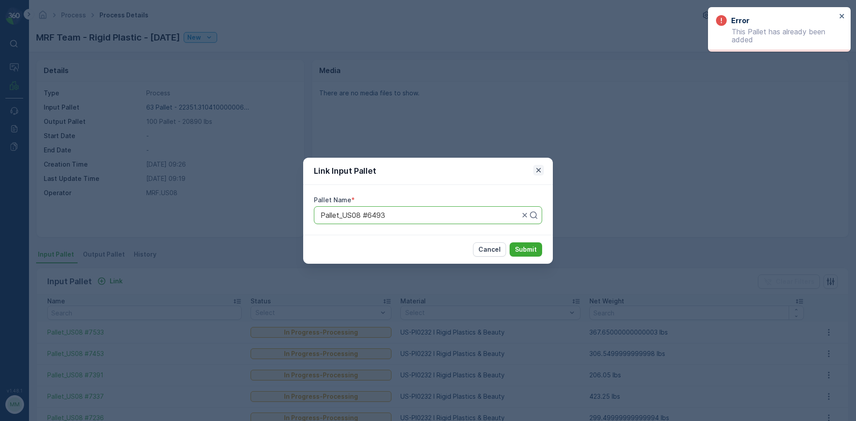 The image size is (856, 421). I want to click on label: Pallet Name, so click(333, 200).